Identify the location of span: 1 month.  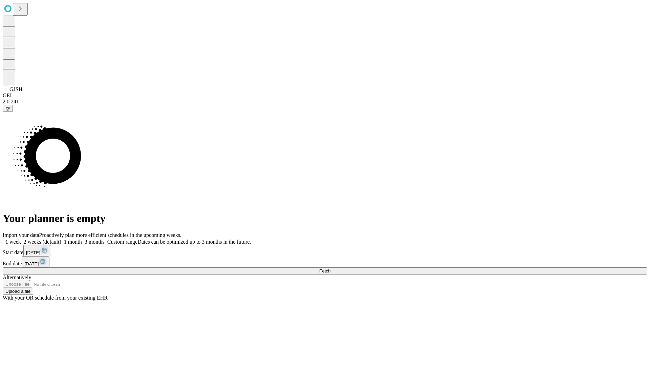
(73, 241).